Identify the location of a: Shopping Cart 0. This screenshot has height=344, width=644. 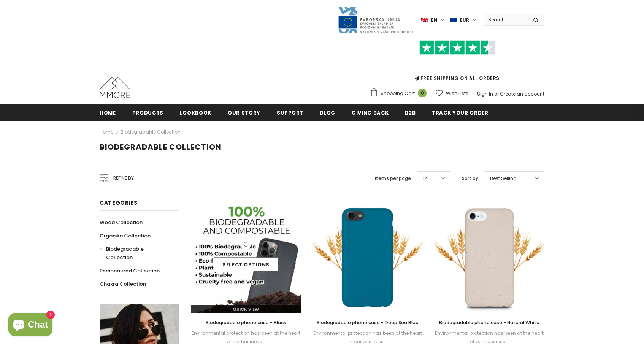
(400, 94).